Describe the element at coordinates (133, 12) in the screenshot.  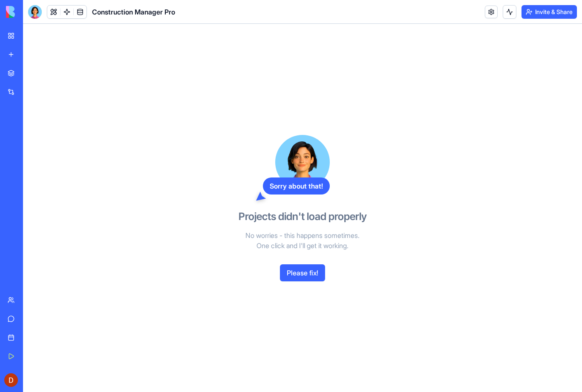
I see `span: Construction Manager Pro` at that location.